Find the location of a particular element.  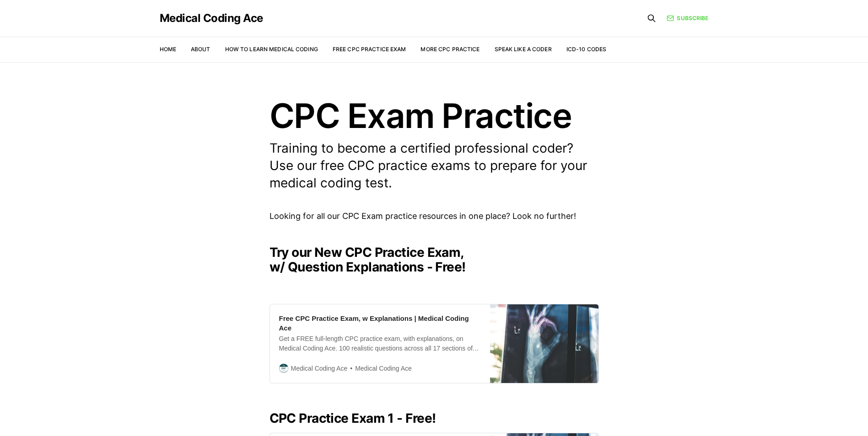

a: Home is located at coordinates (168, 49).